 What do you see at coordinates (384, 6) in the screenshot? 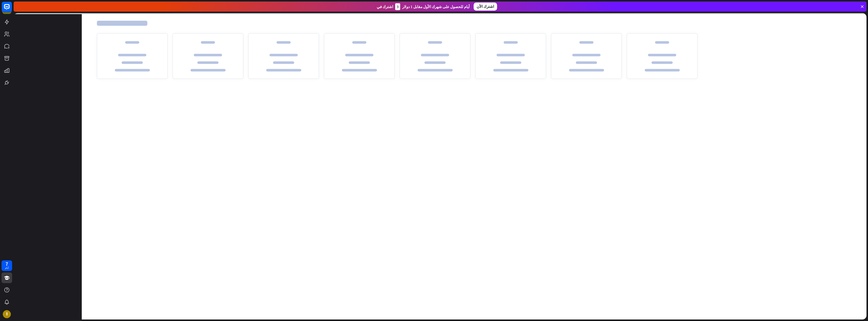
I see `font: اشترك في` at bounding box center [384, 6].